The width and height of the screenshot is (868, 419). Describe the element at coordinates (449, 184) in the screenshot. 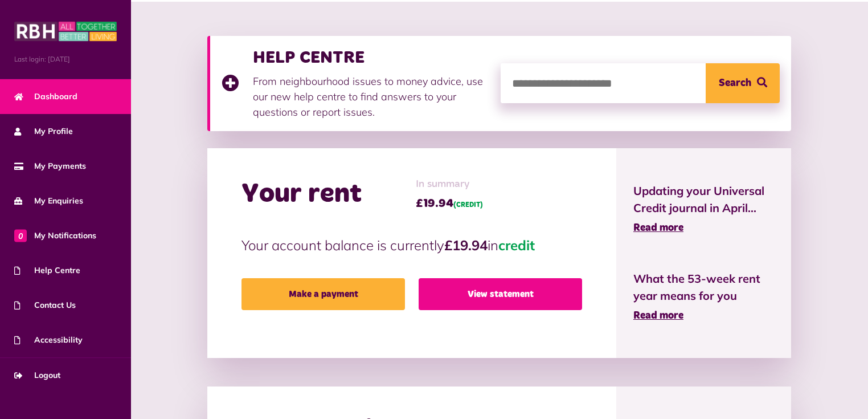

I see `span: In summary` at that location.